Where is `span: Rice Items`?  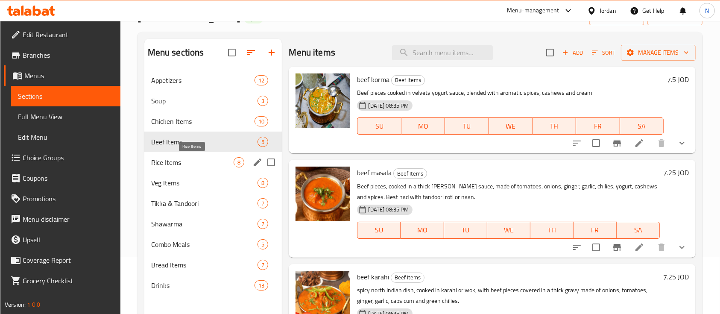 span: Rice Items is located at coordinates (193, 162).